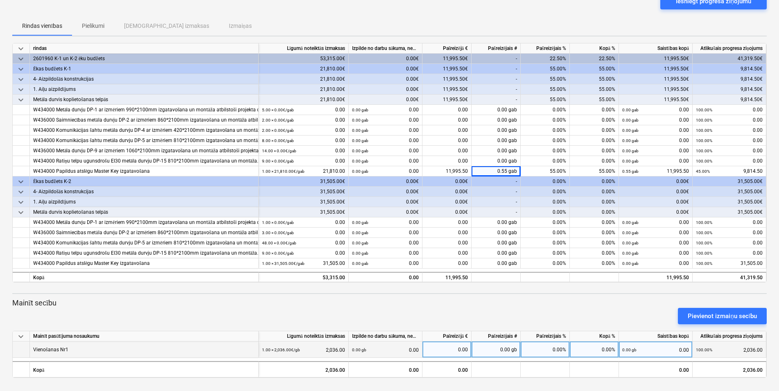  What do you see at coordinates (283, 263) in the screenshot?
I see `small: 1.00 × 31,505.00€ / gab` at bounding box center [283, 263].